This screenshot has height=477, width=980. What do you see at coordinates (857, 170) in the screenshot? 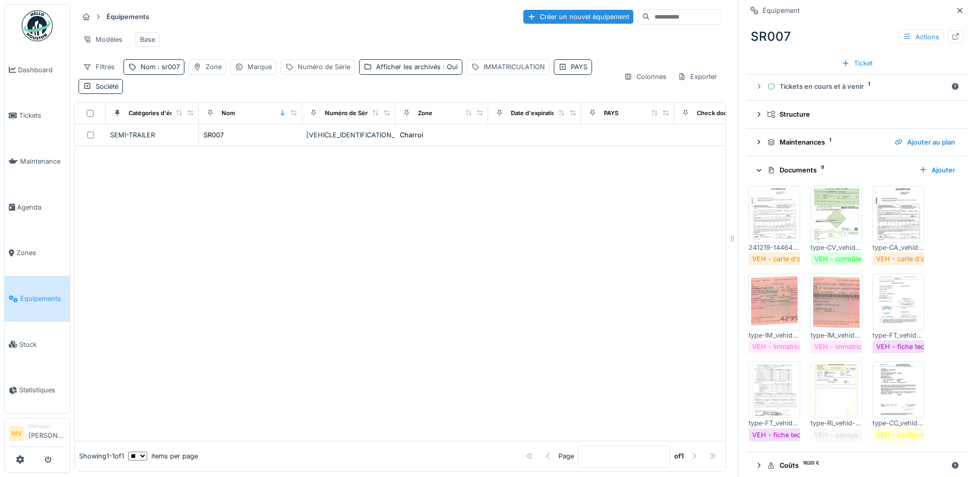
I see `summary: Documents9Ajouter` at bounding box center [857, 170].